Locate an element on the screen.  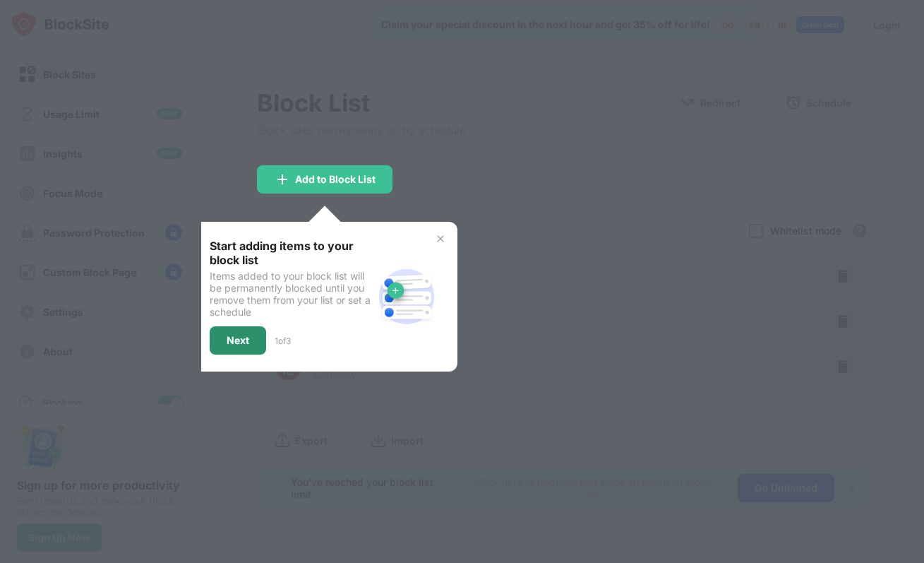
div: 1 of 3 is located at coordinates (282, 340).